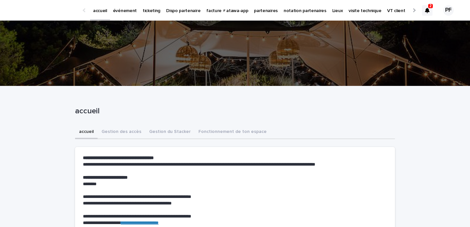  What do you see at coordinates (122, 132) in the screenshot?
I see `button: Gestion des accès` at bounding box center [122, 132].